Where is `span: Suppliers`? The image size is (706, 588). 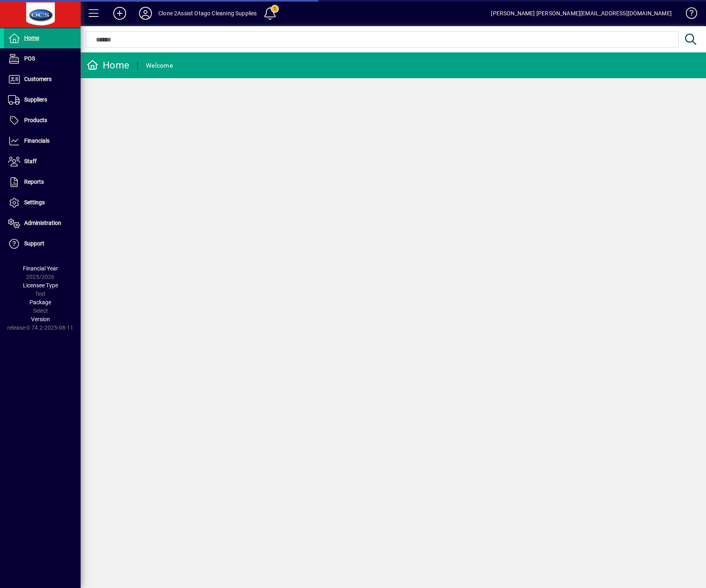 span: Suppliers is located at coordinates (35, 100).